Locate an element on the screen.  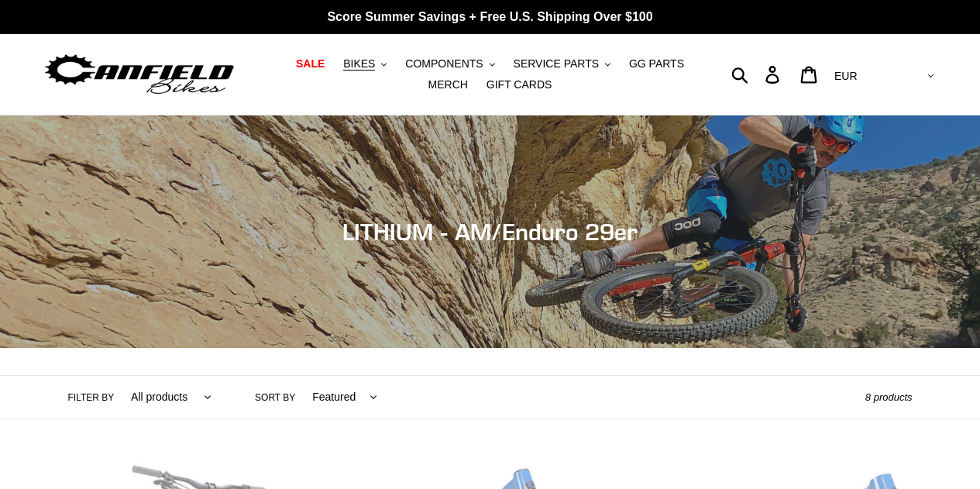
span: BIKES is located at coordinates (359, 64).